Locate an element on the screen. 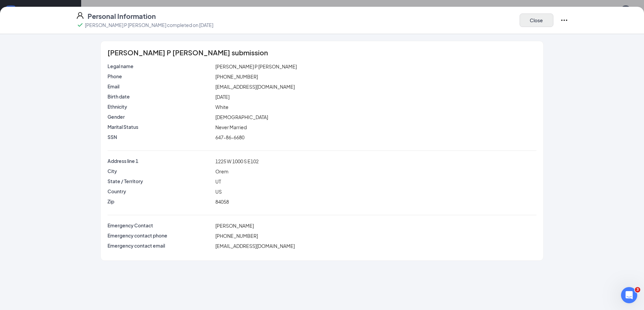 This screenshot has height=310, width=644. p: Emergency Contact is located at coordinates (160, 226).